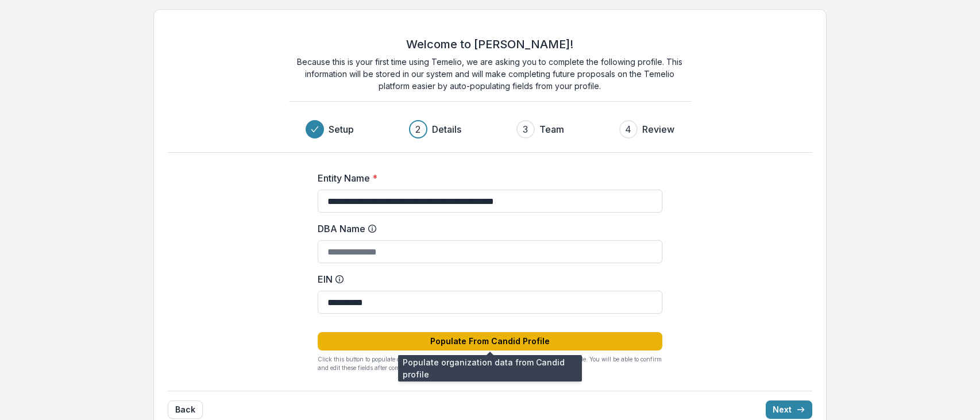  What do you see at coordinates (487, 279) in the screenshot?
I see `label: EIN` at bounding box center [487, 279].